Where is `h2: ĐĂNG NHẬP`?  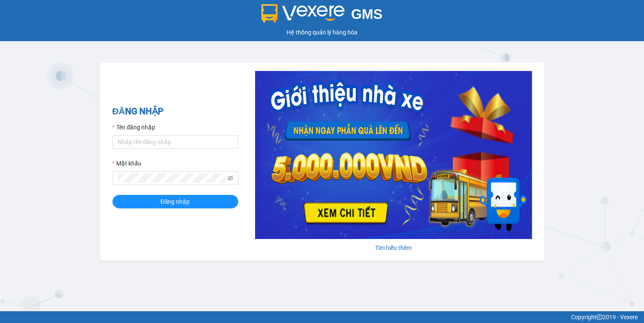 h2: ĐĂNG NHẬP is located at coordinates (176, 111).